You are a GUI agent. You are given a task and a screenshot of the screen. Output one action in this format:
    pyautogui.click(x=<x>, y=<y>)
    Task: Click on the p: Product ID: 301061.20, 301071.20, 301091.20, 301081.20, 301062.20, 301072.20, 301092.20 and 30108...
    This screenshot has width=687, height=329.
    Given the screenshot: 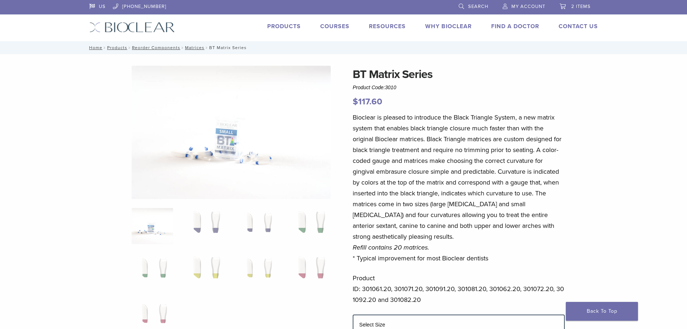 What is the action you would take?
    pyautogui.click(x=459, y=289)
    